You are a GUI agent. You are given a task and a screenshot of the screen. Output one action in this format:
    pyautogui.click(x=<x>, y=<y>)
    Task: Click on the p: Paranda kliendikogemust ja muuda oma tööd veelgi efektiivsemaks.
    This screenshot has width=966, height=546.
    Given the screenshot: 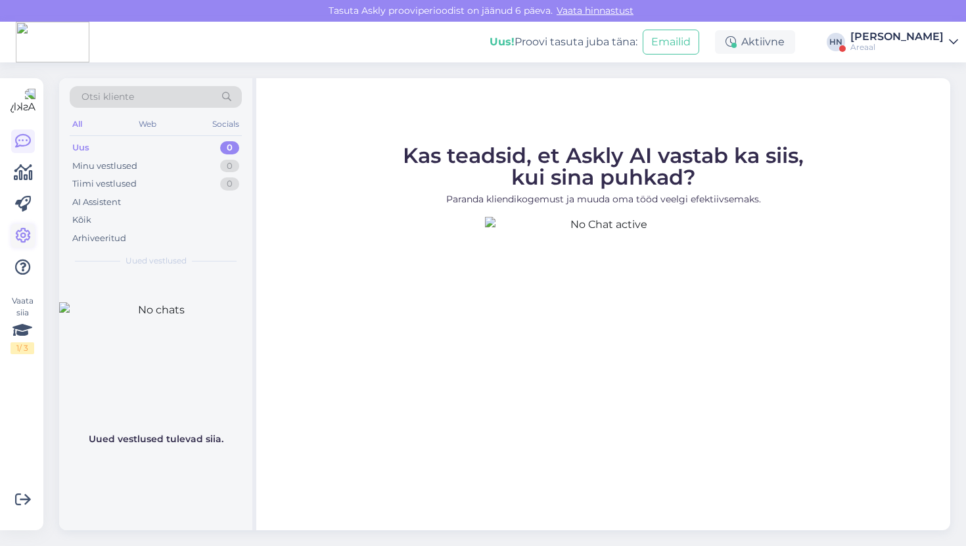 What is the action you would take?
    pyautogui.click(x=603, y=199)
    